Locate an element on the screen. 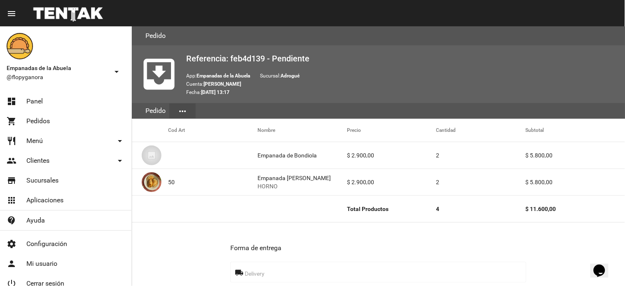  b: Empanadas de la Abuela is located at coordinates (223, 76).